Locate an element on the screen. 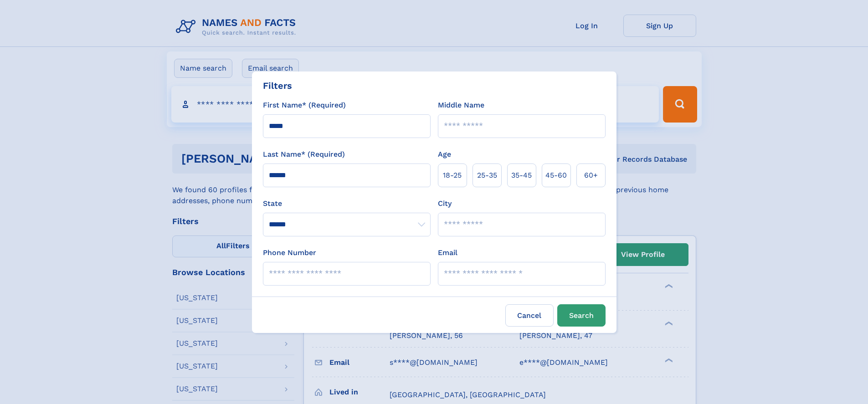  label: City is located at coordinates (444, 203).